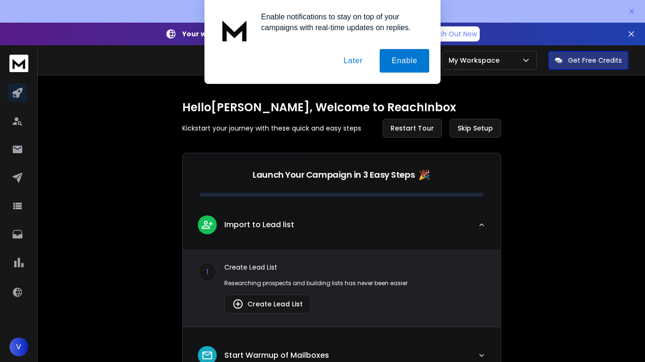 Image resolution: width=645 pixels, height=362 pixels. I want to click on p: Kickstart your journey with these quick and easy steps, so click(271, 128).